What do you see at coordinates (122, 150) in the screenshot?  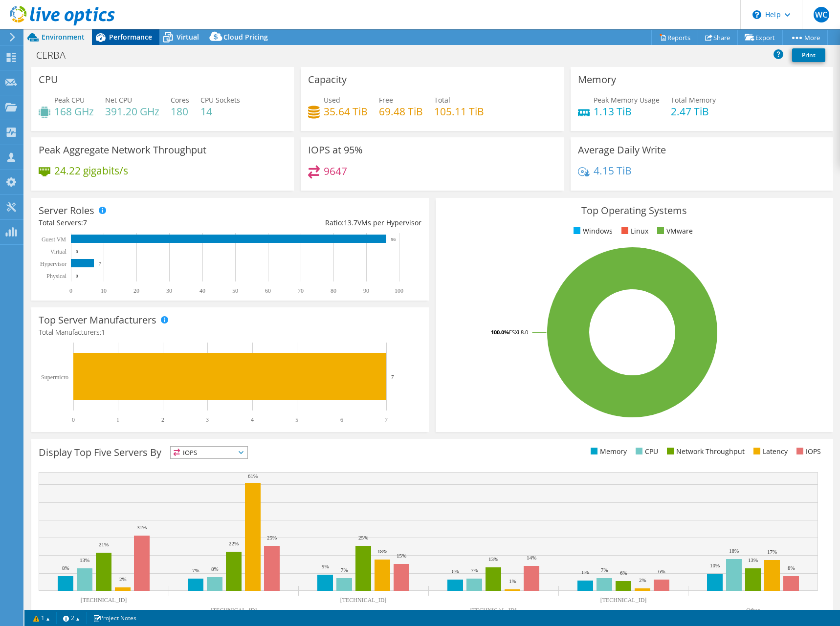 I see `h3: Peak Aggregate Network Throughput` at bounding box center [122, 150].